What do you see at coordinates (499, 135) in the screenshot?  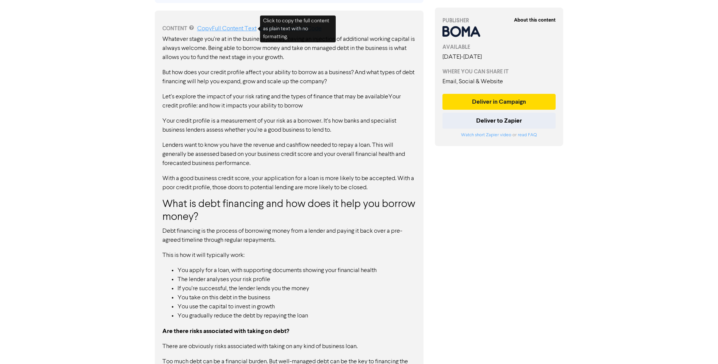 I see `div: or` at bounding box center [499, 135].